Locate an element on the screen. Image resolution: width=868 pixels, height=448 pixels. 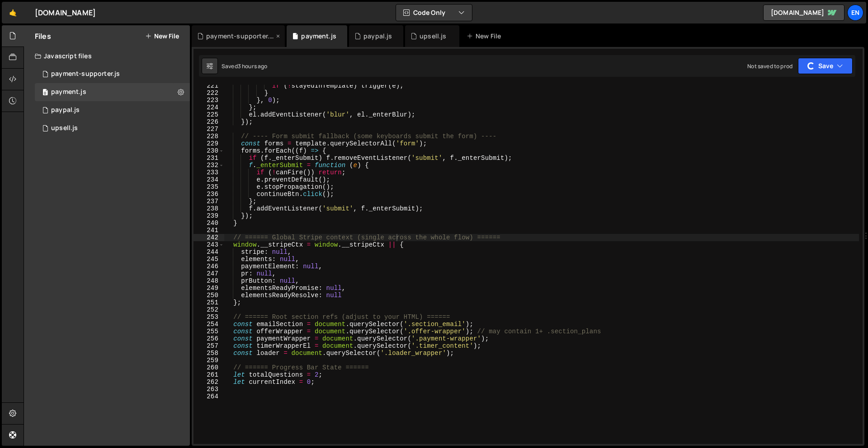
div: 241 is located at coordinates (209, 230).